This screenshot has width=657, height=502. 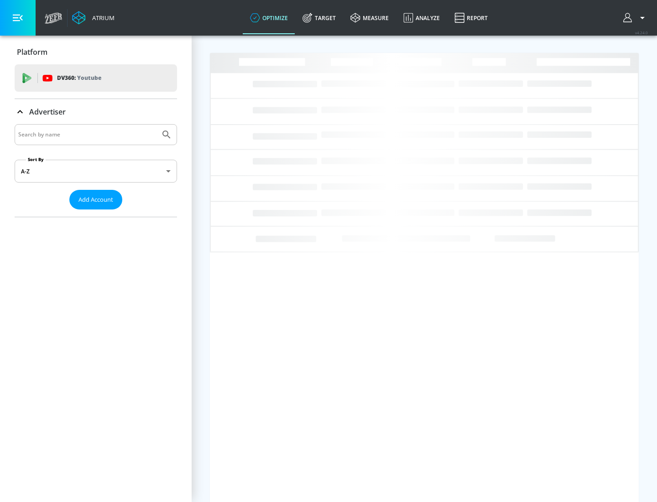 What do you see at coordinates (32, 52) in the screenshot?
I see `p: Platform` at bounding box center [32, 52].